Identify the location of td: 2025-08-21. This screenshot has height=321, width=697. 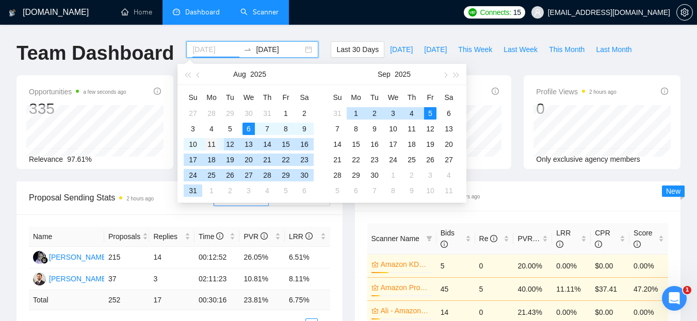
(267, 160).